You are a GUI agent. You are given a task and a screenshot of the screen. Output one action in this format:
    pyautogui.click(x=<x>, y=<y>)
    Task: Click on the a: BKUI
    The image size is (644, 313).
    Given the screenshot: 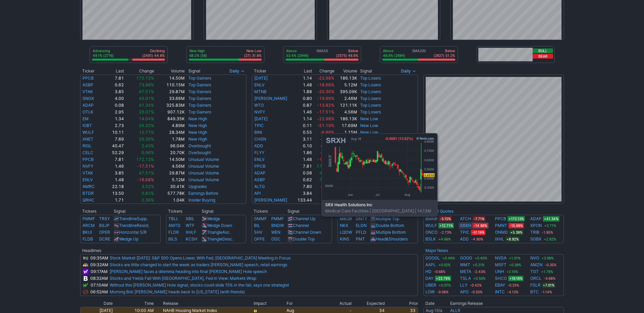 What is the action you would take?
    pyautogui.click(x=87, y=232)
    